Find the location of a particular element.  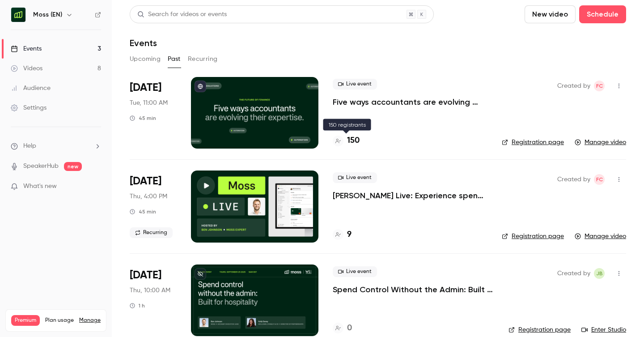

span: Thu, 10:00 AM is located at coordinates (150, 291).